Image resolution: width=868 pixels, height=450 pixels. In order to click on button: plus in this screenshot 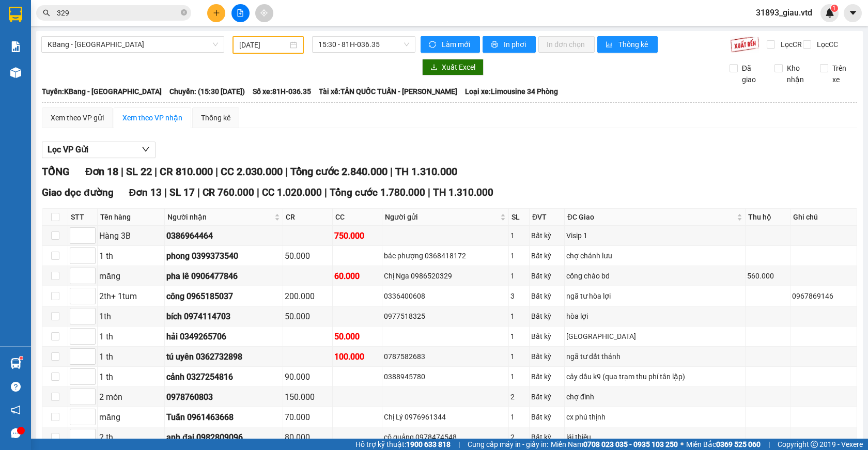, I will do `click(216, 13)`.